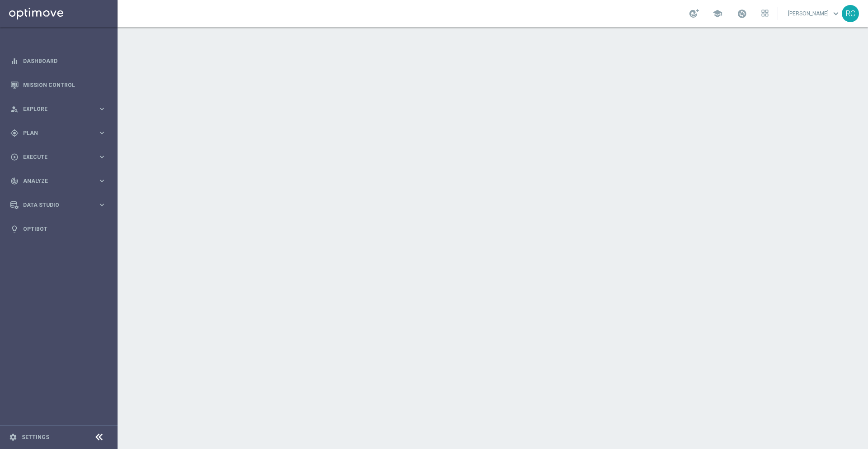 The image size is (868, 449). I want to click on div: track_changes Analyze keyboard_arrow_right, so click(58, 181).